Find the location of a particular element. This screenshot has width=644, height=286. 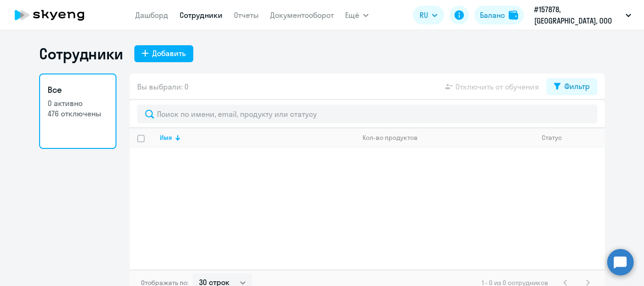

a: Балансbalance is located at coordinates (499, 15).